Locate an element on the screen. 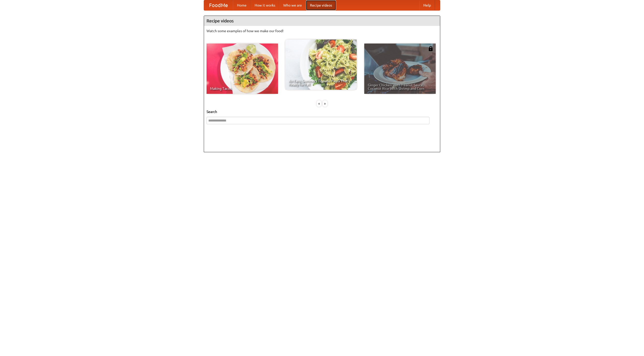  img: 483408.png is located at coordinates (430, 48).